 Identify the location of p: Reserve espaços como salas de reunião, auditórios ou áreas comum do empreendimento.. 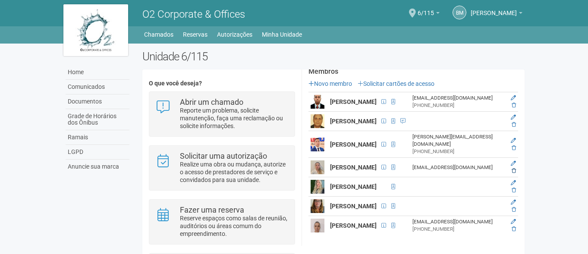
(234, 226).